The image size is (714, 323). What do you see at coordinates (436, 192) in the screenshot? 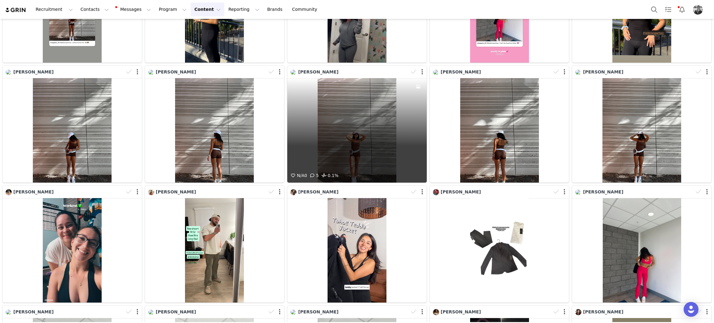
I see `img: 52ca68b0-5108-4aae-b861-9a4c7023b73c.jpg` at bounding box center [436, 192].